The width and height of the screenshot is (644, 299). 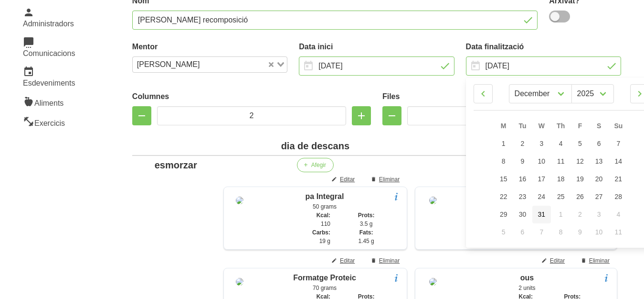 I want to click on button: Clear Selected, so click(x=271, y=65).